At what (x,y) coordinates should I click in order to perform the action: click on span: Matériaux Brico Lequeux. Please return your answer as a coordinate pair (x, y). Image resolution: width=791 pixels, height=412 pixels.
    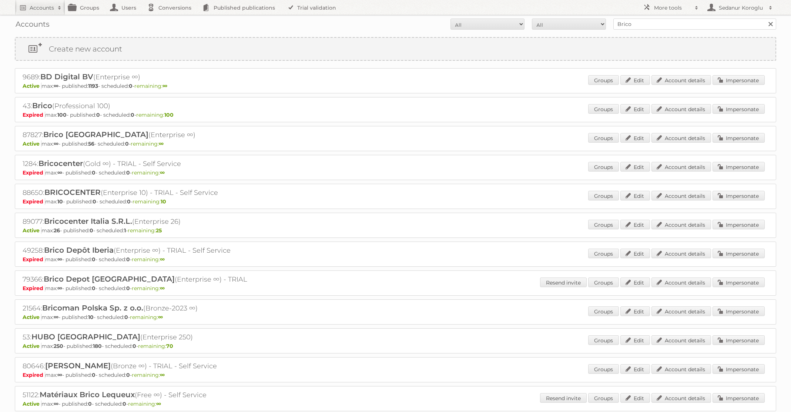
    Looking at the image, I should click on (87, 394).